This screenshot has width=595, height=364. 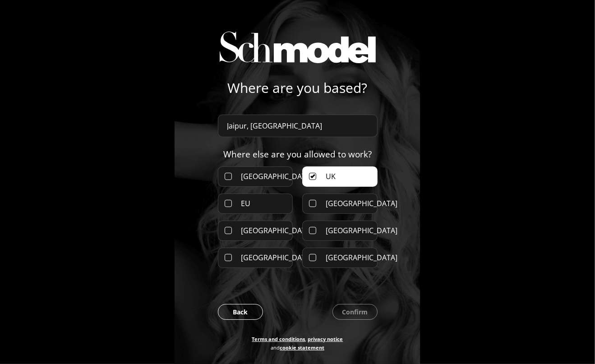 What do you see at coordinates (298, 126) in the screenshot?
I see `input: Enter your home-base city` at bounding box center [298, 126].